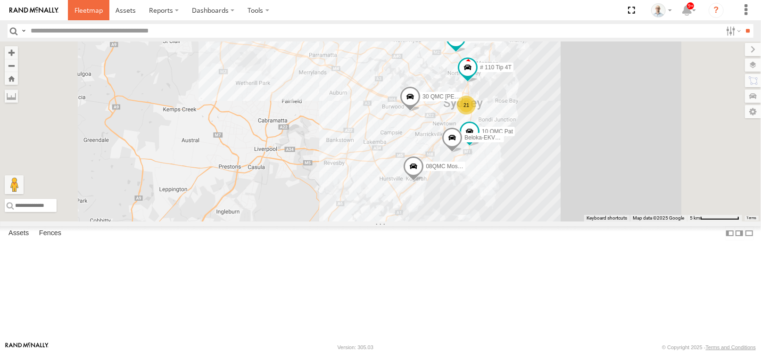  I want to click on span: Beloka-EKV93V, so click(485, 138).